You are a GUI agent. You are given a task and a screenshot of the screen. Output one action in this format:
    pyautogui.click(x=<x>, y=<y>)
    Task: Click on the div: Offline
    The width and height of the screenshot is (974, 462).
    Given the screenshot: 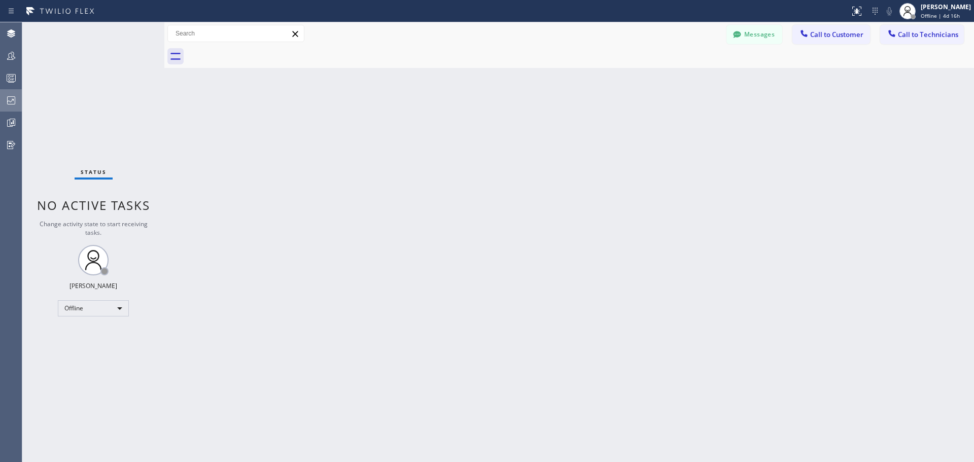 What is the action you would take?
    pyautogui.click(x=93, y=308)
    